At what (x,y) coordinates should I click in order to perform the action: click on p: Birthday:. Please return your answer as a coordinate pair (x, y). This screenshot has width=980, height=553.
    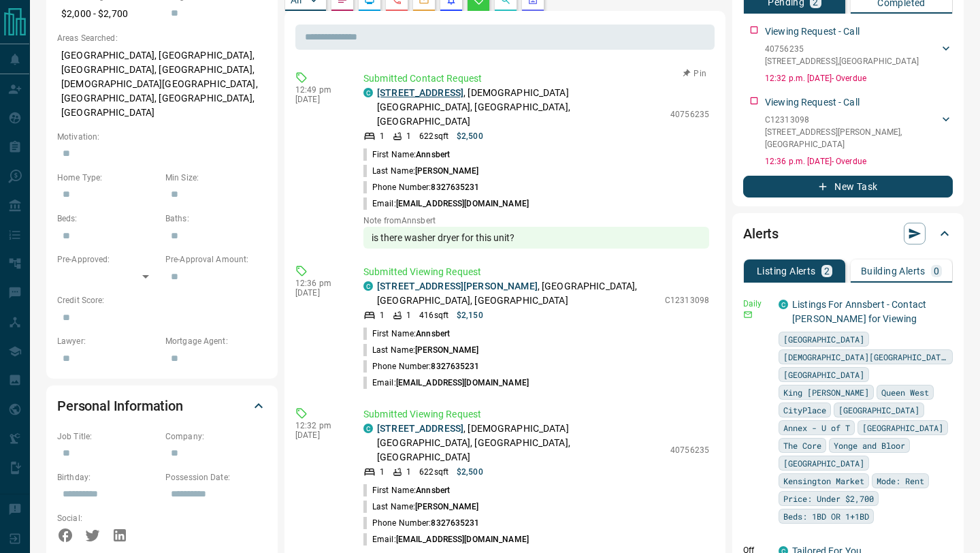
    Looking at the image, I should click on (108, 477).